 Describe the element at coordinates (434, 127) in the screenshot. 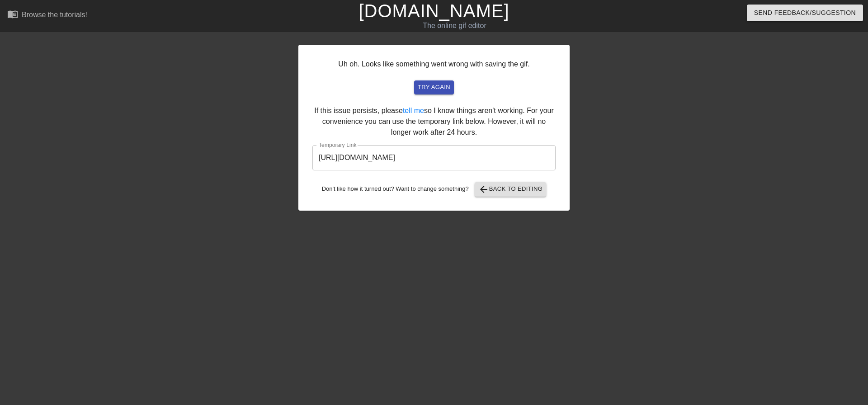

I see `div: Uh oh. Looks like something went wrong with saving the gif. If this issue persists, please so I k...` at that location.